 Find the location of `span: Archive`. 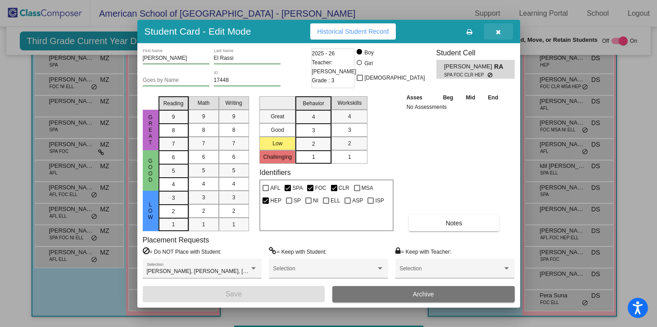

span: Archive is located at coordinates (423, 294).